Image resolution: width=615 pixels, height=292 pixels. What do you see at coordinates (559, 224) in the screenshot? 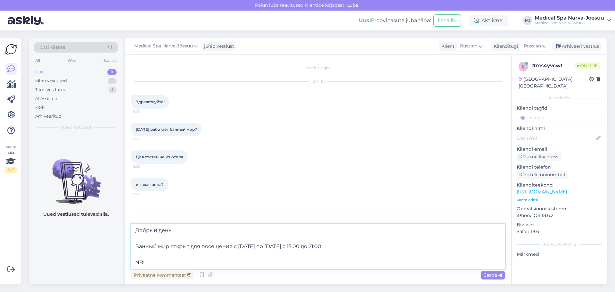
I see `p: Brauser` at bounding box center [559, 224].